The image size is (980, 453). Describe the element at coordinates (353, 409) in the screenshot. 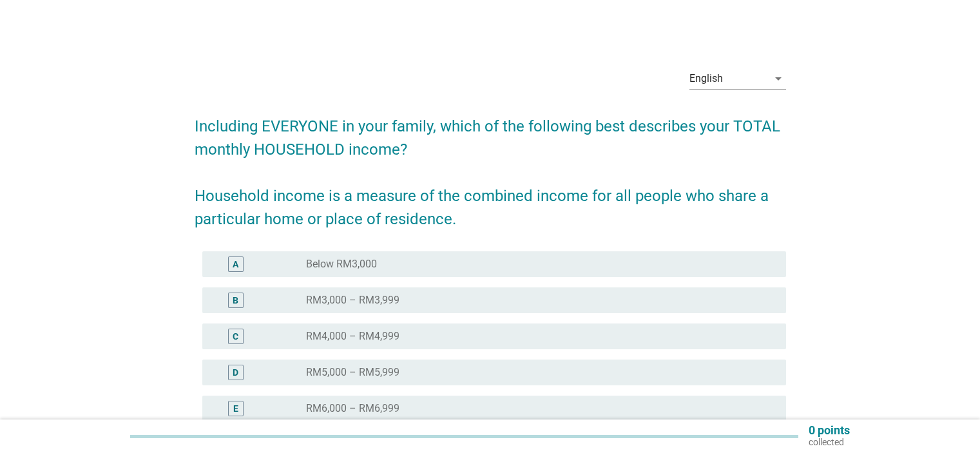

I see `label: RM6,000 – RM6,999` at that location.